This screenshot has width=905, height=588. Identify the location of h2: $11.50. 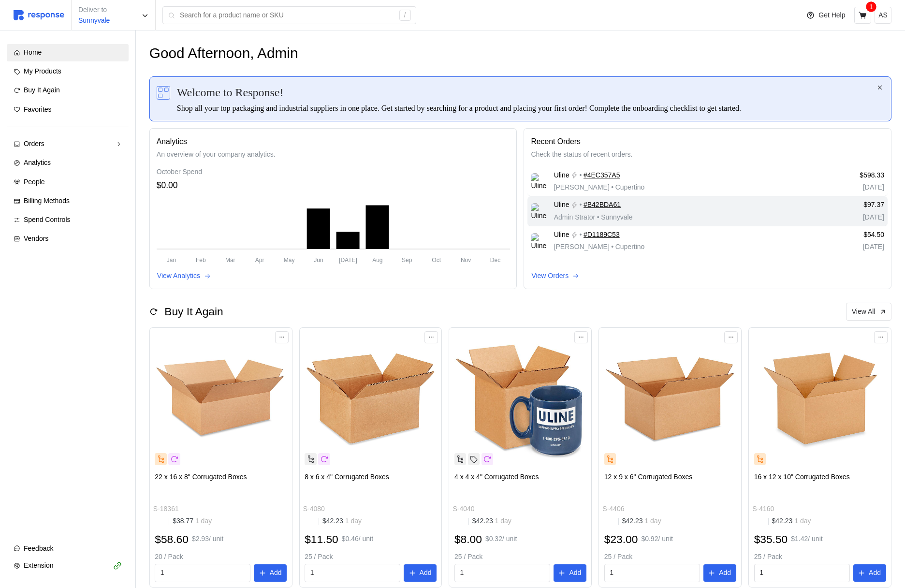
(321, 539).